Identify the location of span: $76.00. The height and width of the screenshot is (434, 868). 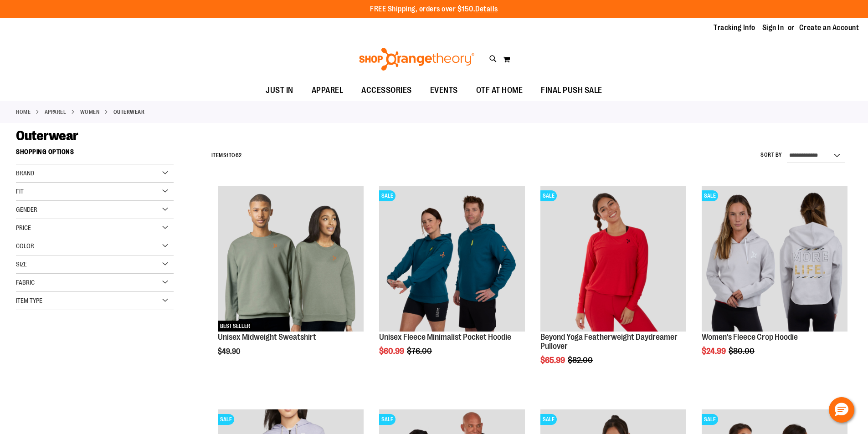
(420, 351).